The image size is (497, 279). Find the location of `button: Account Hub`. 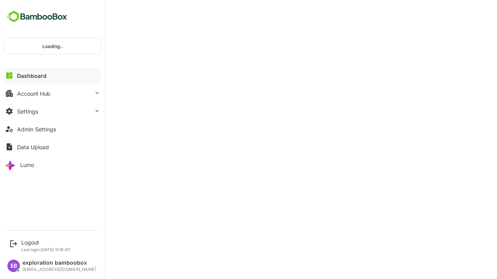

button: Account Hub is located at coordinates (52, 93).